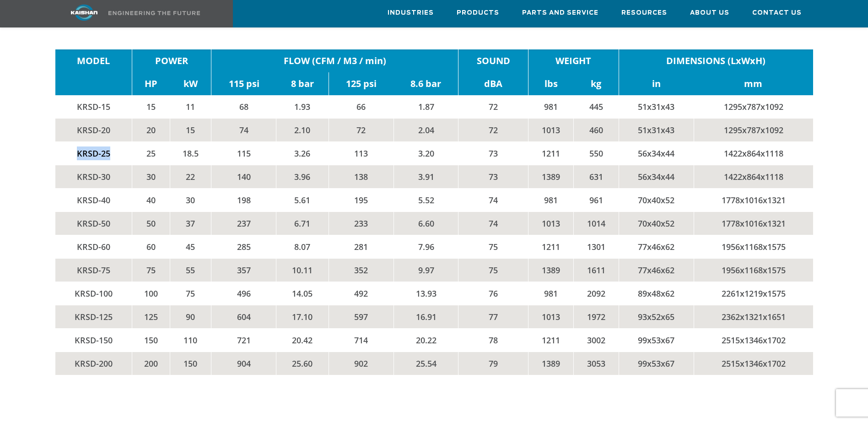  What do you see at coordinates (596, 223) in the screenshot?
I see `td: 1014` at bounding box center [596, 223].